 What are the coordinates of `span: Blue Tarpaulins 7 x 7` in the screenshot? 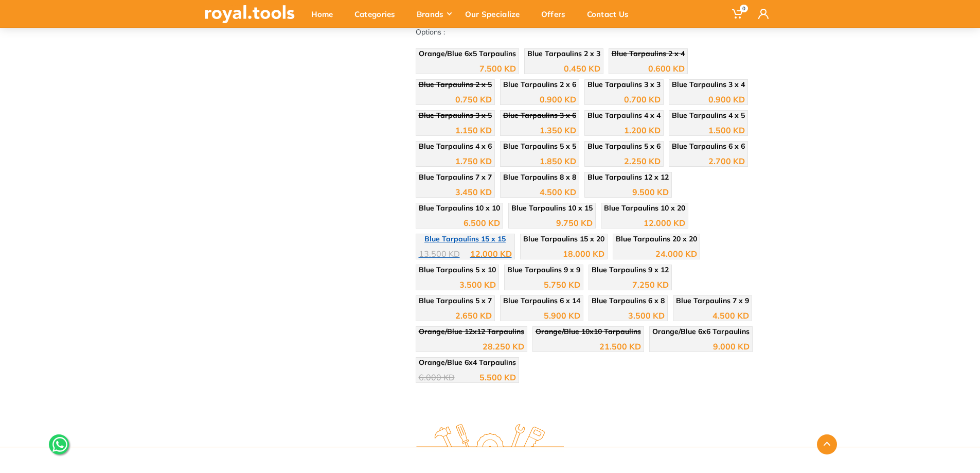 It's located at (455, 177).